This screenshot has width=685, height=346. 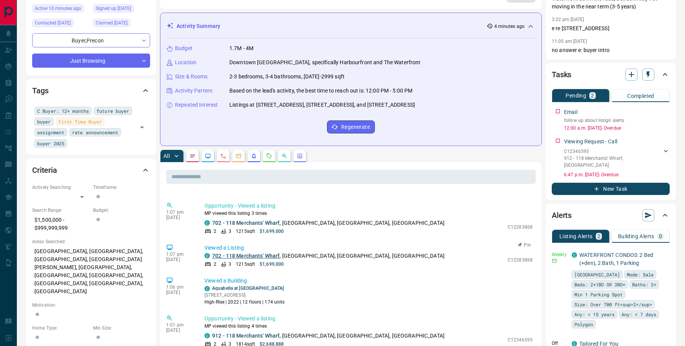 I want to click on span: buyer, so click(x=44, y=122).